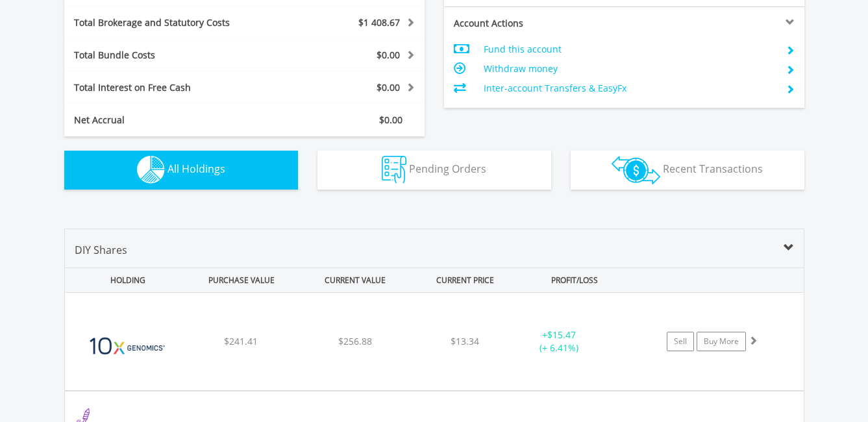  I want to click on div: HOLDING, so click(125, 280).